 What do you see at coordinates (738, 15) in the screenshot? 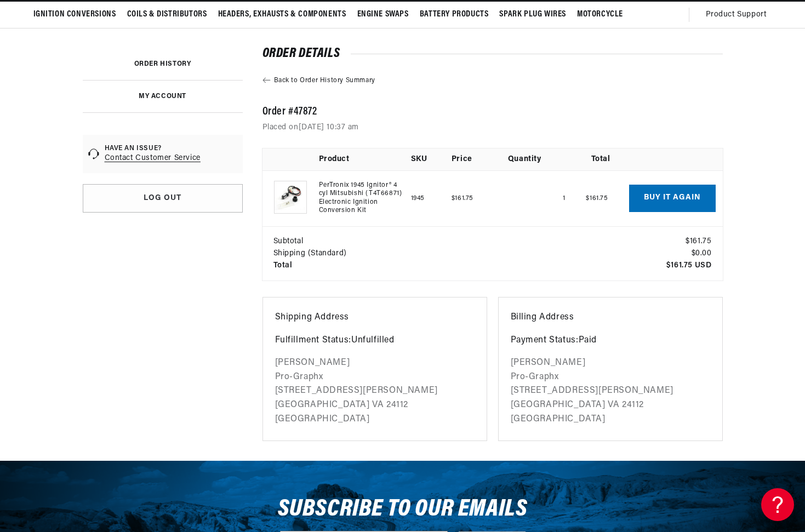
I see `summary: Product Support` at bounding box center [738, 15].